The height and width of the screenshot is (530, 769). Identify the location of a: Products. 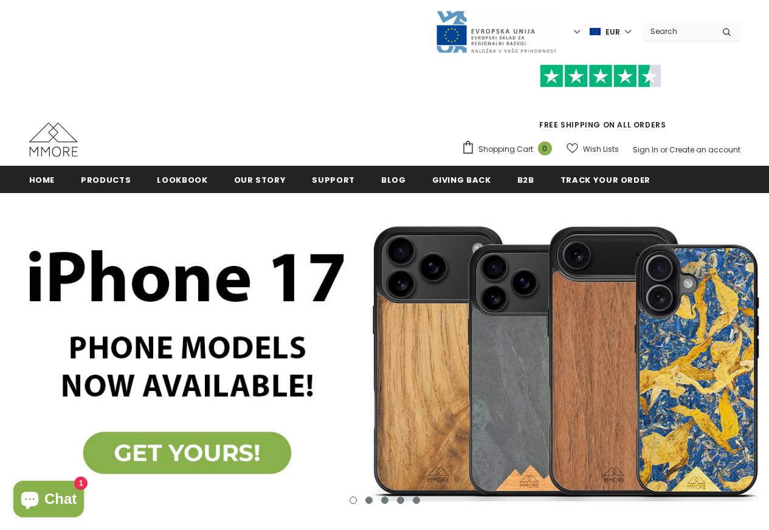
(106, 179).